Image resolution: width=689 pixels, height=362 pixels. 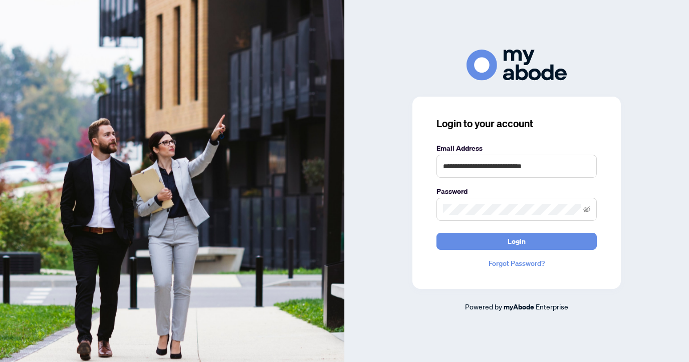 What do you see at coordinates (587, 209) in the screenshot?
I see `span: eye-invisible` at bounding box center [587, 209].